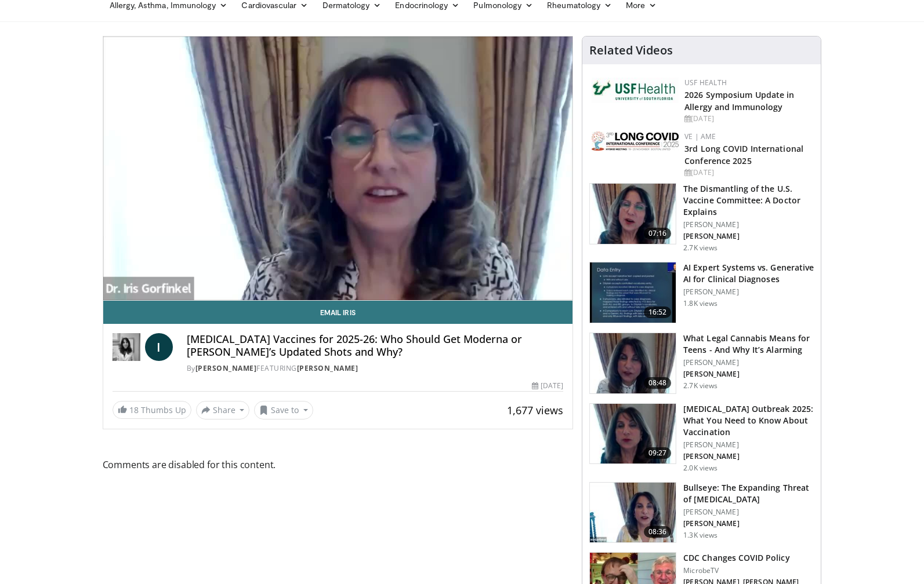 The height and width of the screenshot is (584, 924). I want to click on img: 1bf82db2-8afa-4218-83ea-e842702db1c4.150x105_q85_crop-smart_upscale.jpg, so click(633, 293).